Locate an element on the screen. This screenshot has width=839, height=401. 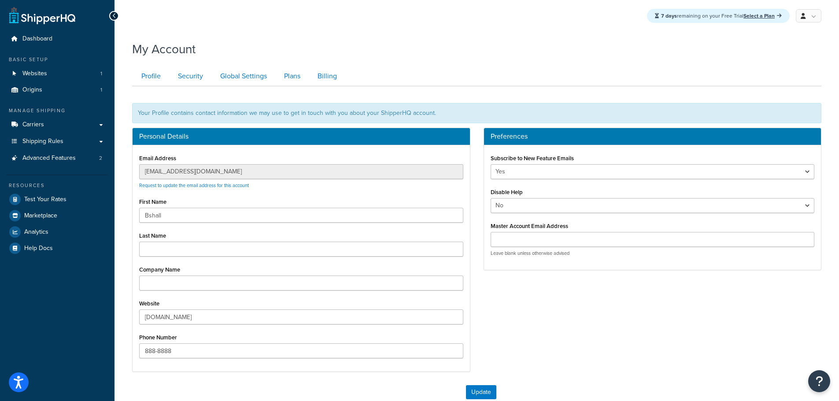
li: Websites is located at coordinates (57, 74).